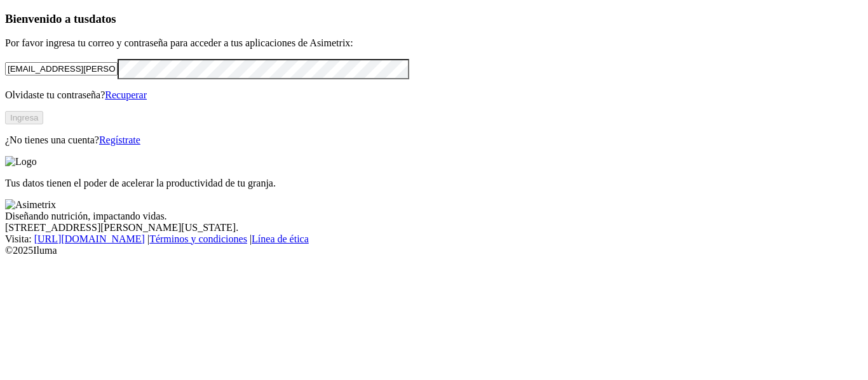 This screenshot has width=868, height=380. Describe the element at coordinates (434, 240) in the screenshot. I see `div: Visita : | |` at that location.